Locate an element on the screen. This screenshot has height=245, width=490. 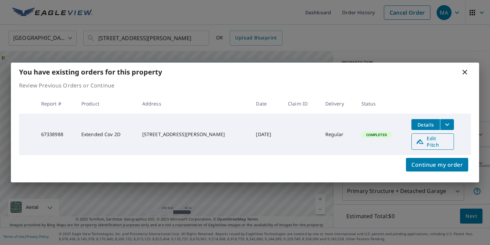
span: Continue my order is located at coordinates (437, 165).